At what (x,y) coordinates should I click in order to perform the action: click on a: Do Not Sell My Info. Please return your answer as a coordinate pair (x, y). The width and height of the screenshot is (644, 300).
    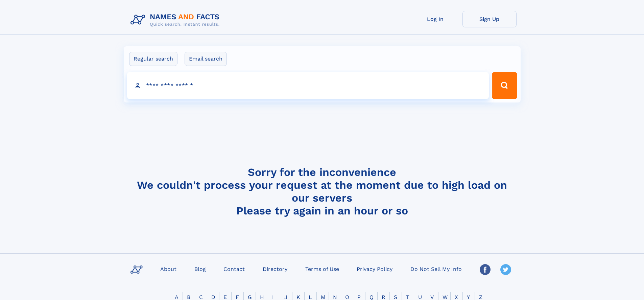
    Looking at the image, I should click on (436, 269).